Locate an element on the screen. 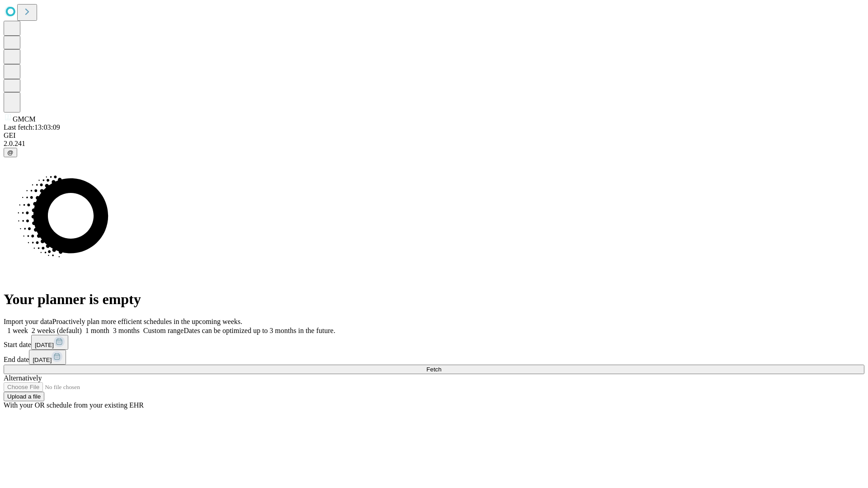  span: With your OR schedule from your existing EHR is located at coordinates (74, 405).